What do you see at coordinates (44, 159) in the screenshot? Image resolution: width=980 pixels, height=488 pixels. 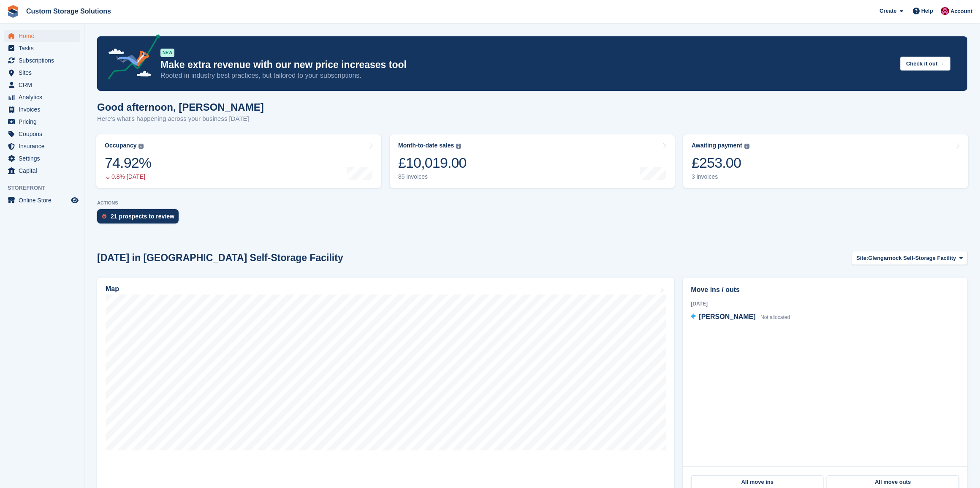 I see `span: Settings` at bounding box center [44, 159].